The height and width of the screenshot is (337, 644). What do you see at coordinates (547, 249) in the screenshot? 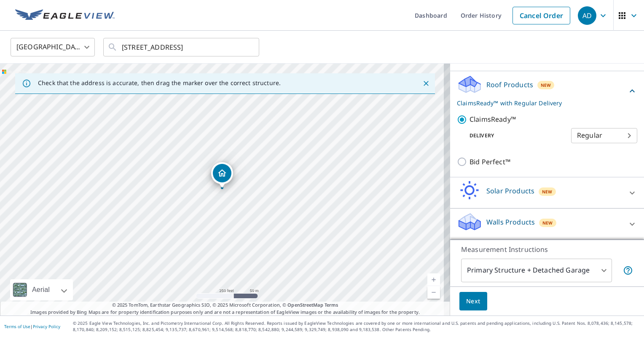
I see `p: Measurement Instructions` at bounding box center [547, 249].